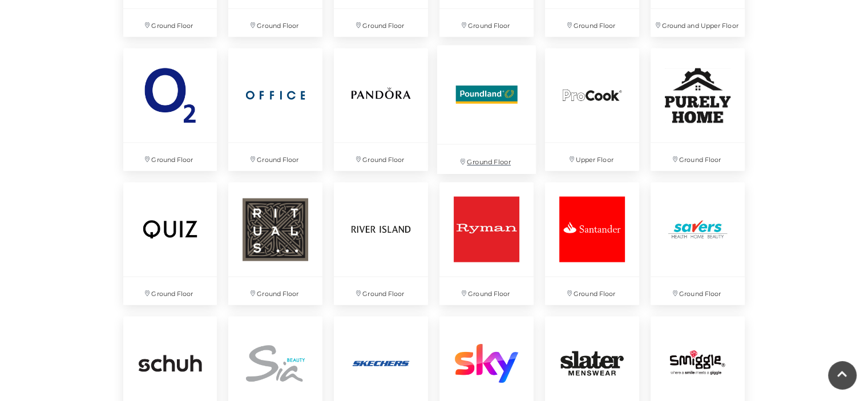 The width and height of the screenshot is (868, 401). I want to click on img: Purley Home at Festival Place, so click(698, 95).